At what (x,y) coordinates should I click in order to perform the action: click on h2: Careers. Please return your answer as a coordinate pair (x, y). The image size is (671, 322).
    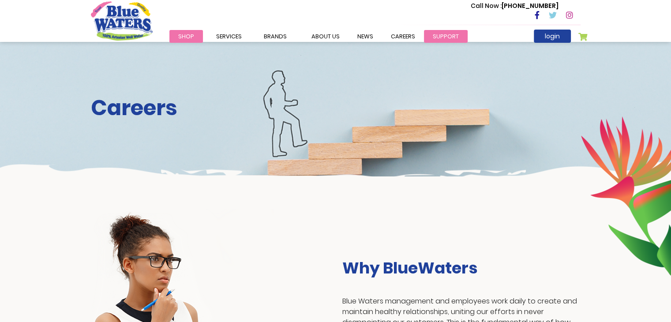
    Looking at the image, I should click on (336, 108).